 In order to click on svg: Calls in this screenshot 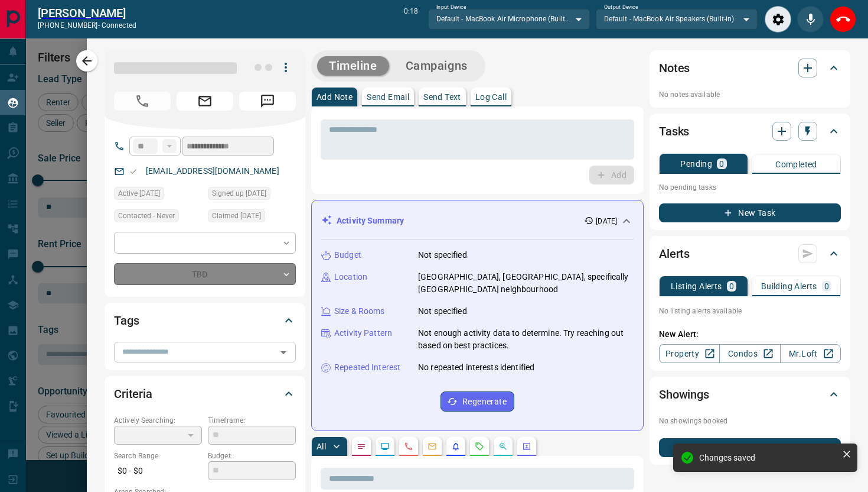, I will do `click(409, 446)`.